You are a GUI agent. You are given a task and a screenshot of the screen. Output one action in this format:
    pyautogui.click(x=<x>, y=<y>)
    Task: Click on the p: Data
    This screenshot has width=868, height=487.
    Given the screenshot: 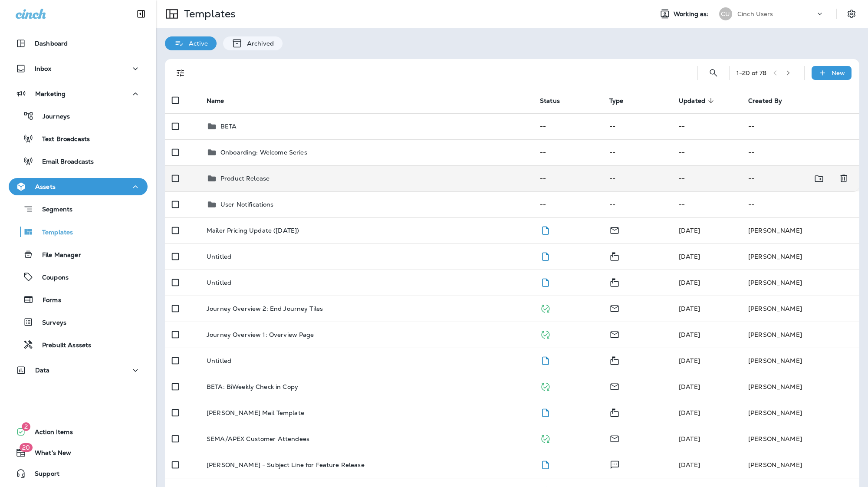 What is the action you would take?
    pyautogui.click(x=43, y=370)
    